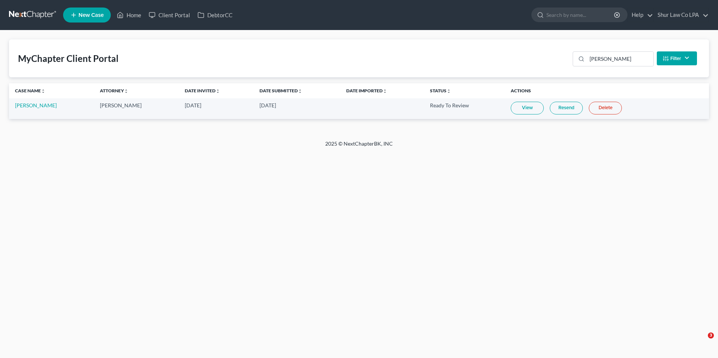  I want to click on div: 2025 © NextChapterBK, INC, so click(359, 147).